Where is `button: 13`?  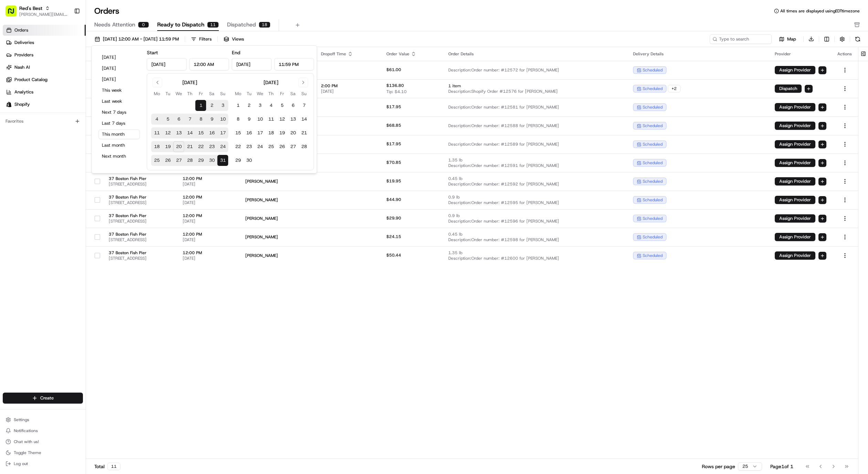 button: 13 is located at coordinates (179, 133).